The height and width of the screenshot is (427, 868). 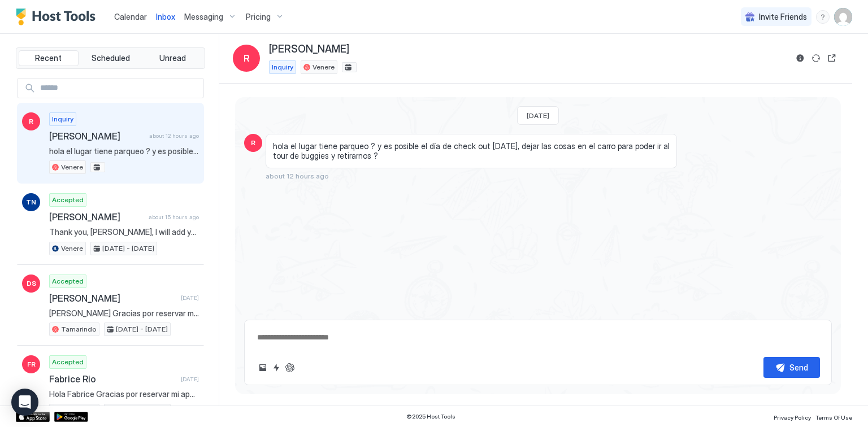 I want to click on div: App Store, so click(x=33, y=417).